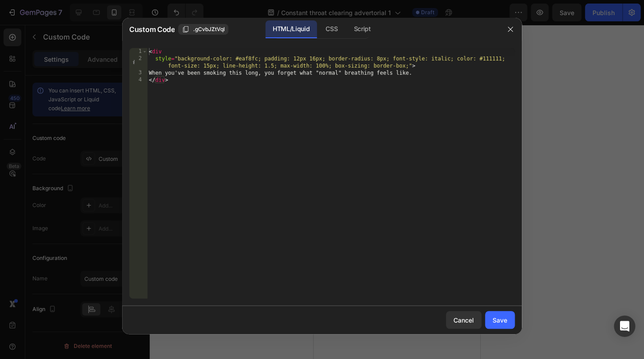 This screenshot has width=644, height=359. Describe the element at coordinates (152, 30) in the screenshot. I see `span: Custom Code` at that location.